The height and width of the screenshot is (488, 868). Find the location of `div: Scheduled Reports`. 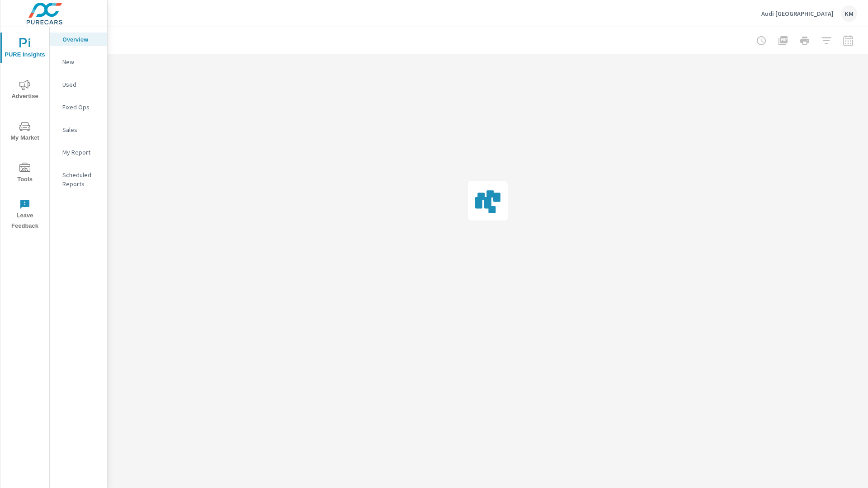

div: Scheduled Reports is located at coordinates (78, 179).